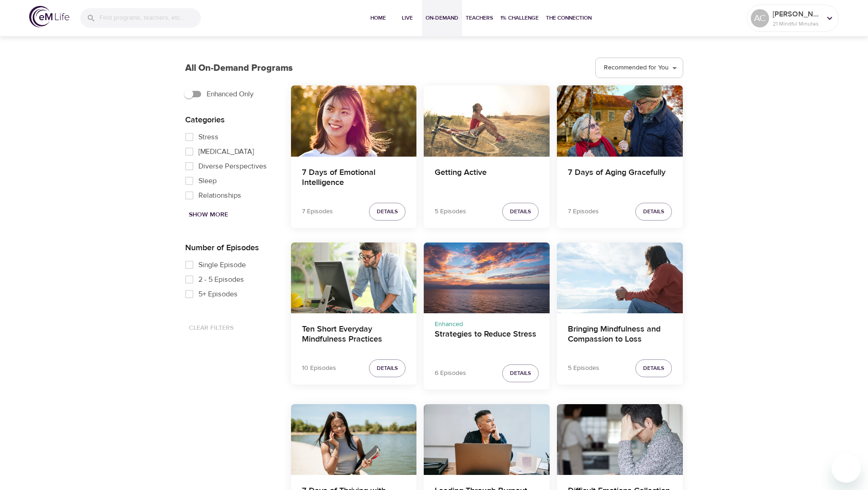 This screenshot has height=490, width=868. I want to click on span: Show More, so click(208, 215).